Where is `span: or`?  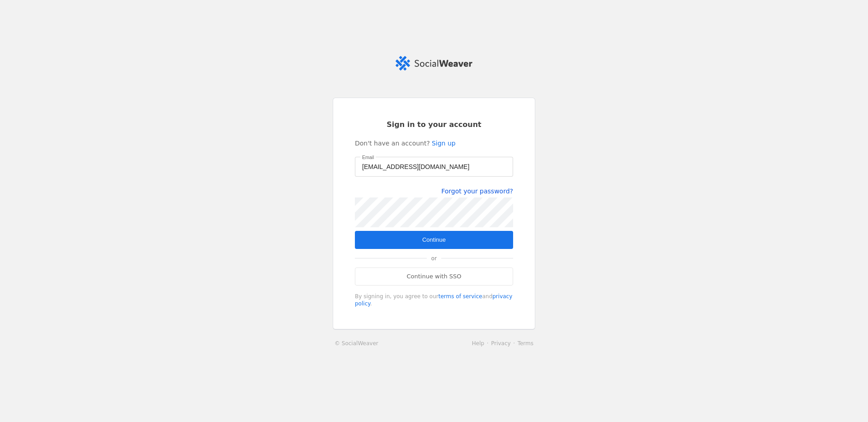
span: or is located at coordinates (434, 258).